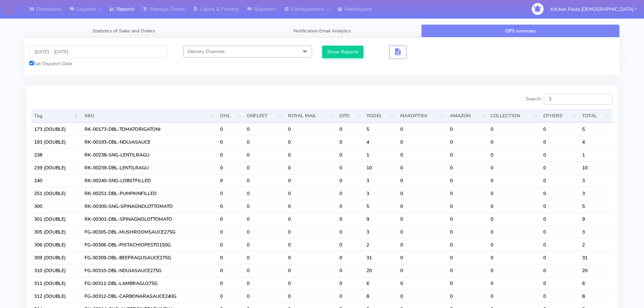 This screenshot has height=308, width=644. What do you see at coordinates (381, 258) in the screenshot?
I see `td: 31` at bounding box center [381, 258].